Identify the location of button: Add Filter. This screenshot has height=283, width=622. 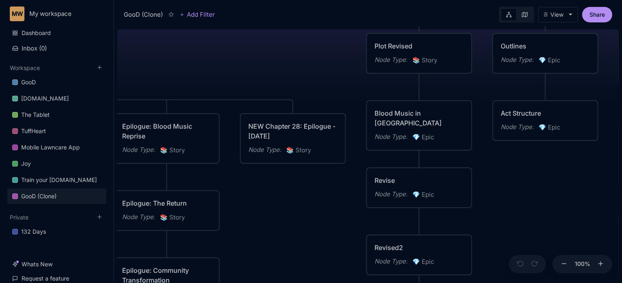
(197, 15).